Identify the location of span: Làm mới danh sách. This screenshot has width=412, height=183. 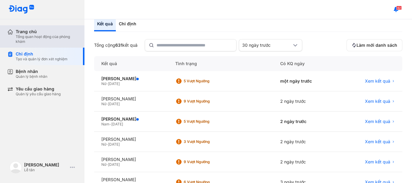
(377, 45).